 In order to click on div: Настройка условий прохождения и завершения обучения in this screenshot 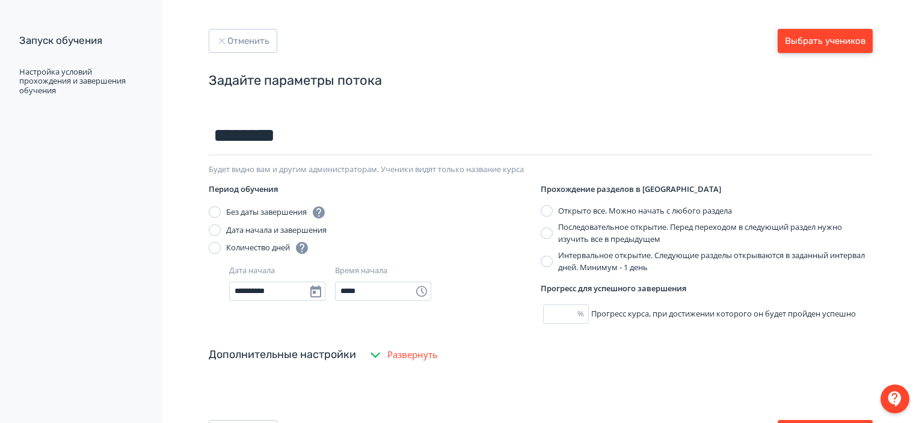, I will do `click(80, 81)`.